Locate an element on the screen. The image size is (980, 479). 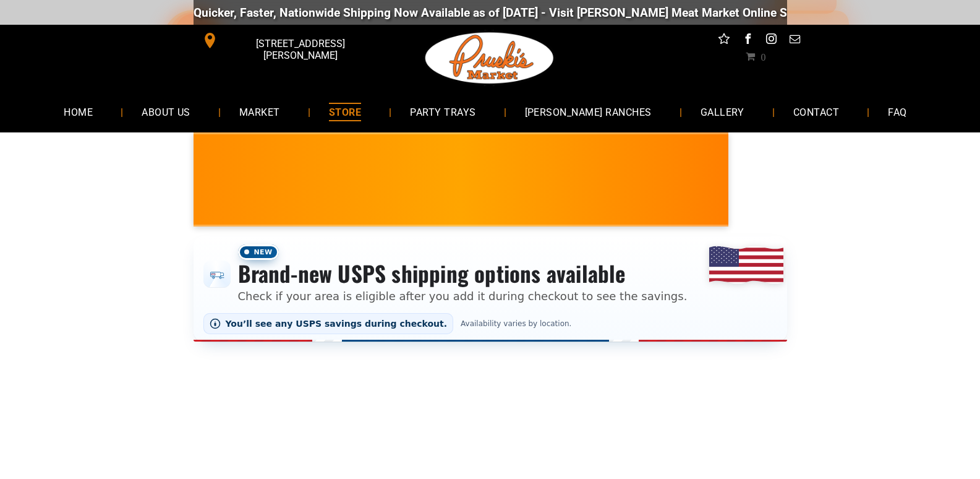
a: email is located at coordinates (794, 40).